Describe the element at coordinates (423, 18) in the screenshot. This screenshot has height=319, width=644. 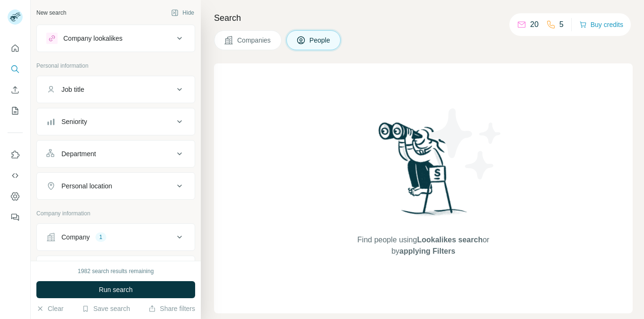
I see `h4: Search` at that location.